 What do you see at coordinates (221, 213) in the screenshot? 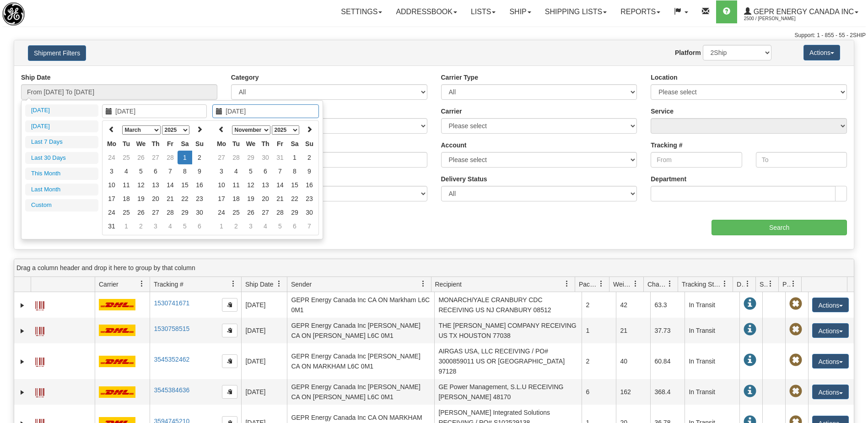
I see `td: 24` at bounding box center [221, 213].